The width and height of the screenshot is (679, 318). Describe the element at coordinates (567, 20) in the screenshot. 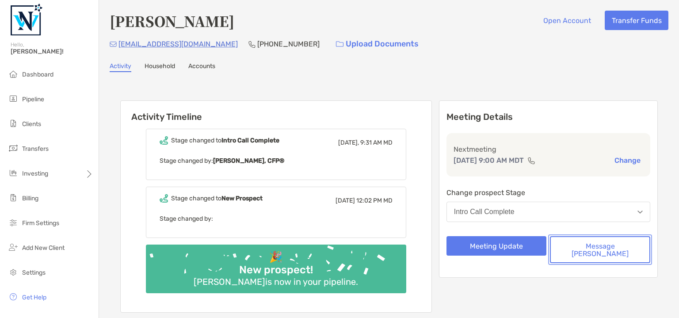

I see `button: Open Account` at that location.